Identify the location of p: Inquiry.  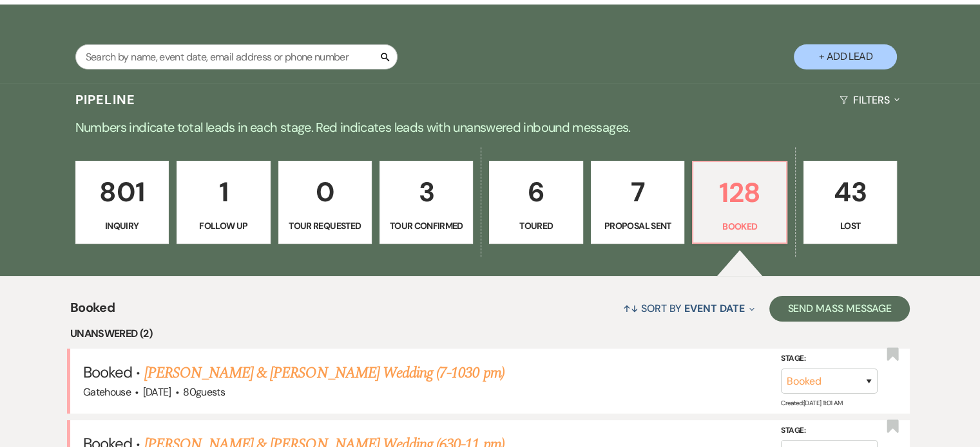
(122, 226).